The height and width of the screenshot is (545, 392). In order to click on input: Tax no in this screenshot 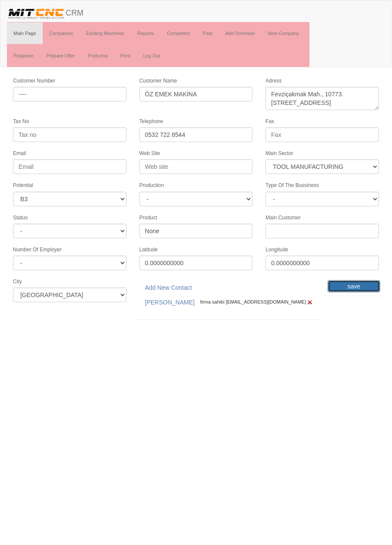, I will do `click(69, 135)`.